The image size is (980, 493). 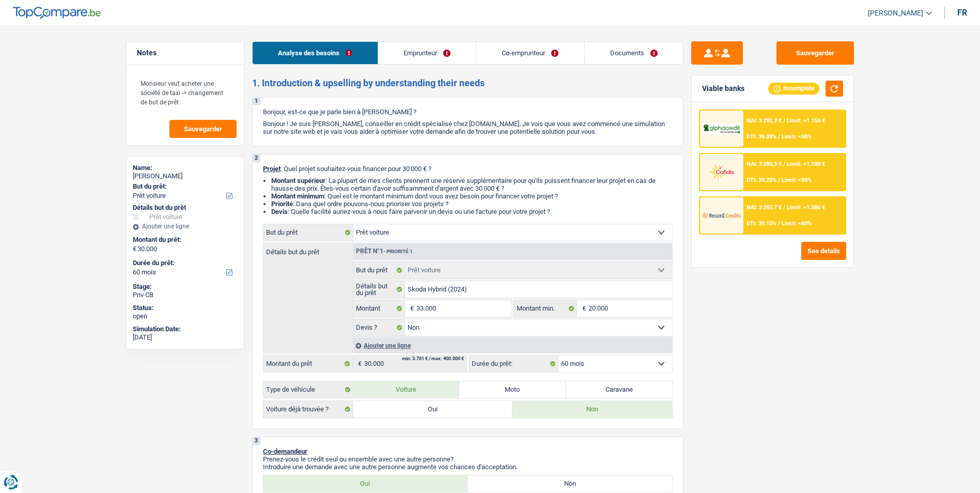 What do you see at coordinates (797, 223) in the screenshot?
I see `span: Limit: <60%` at bounding box center [797, 223].